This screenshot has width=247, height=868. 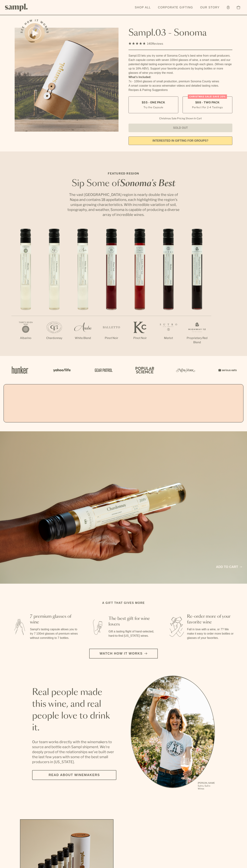 What do you see at coordinates (185, 370) in the screenshot?
I see `img: Artboard_3_0b291449-6e8c-4d07-b2c2-3f3601a19cd1_x450.png` at bounding box center [185, 370].